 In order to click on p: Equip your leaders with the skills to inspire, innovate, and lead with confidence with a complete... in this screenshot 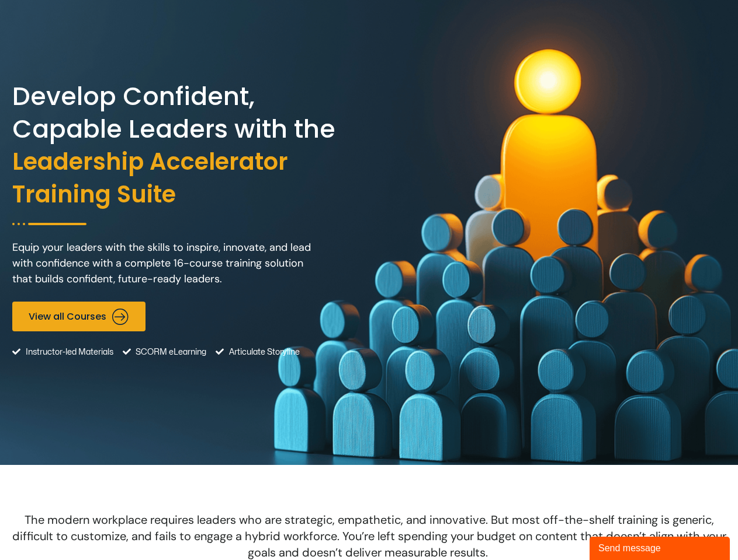, I will do `click(164, 263)`.